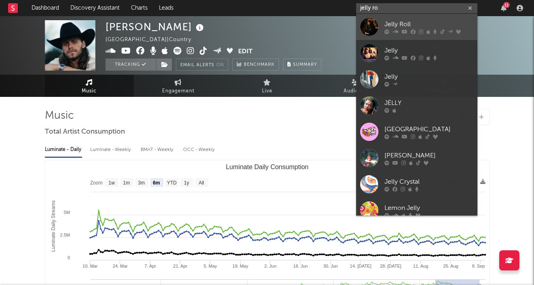  Describe the element at coordinates (89, 91) in the screenshot. I see `span: Music` at that location.